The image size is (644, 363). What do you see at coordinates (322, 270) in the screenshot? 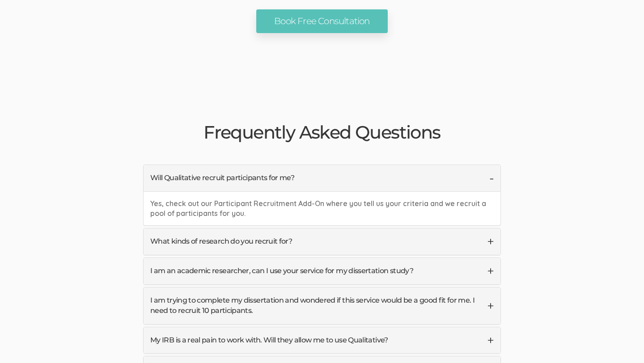
I see `a: I am an academic researcher, can I use your service for my dissertation study?` at bounding box center [322, 270].